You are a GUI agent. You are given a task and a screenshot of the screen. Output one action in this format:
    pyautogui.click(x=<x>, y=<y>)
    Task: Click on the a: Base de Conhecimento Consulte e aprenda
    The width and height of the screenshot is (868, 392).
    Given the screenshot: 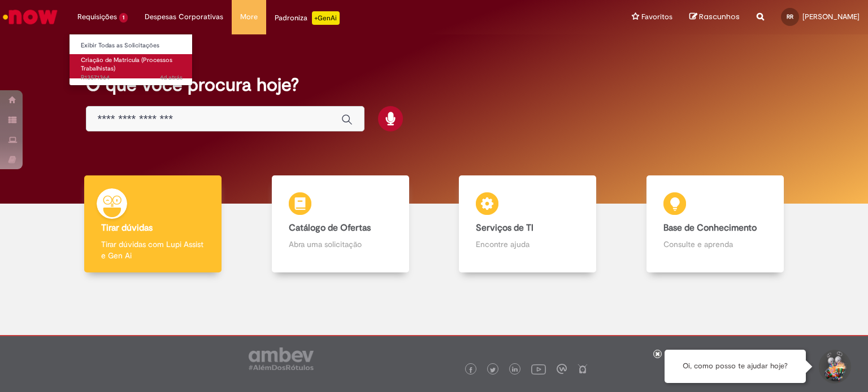 What is the action you would take?
    pyautogui.click(x=716, y=224)
    